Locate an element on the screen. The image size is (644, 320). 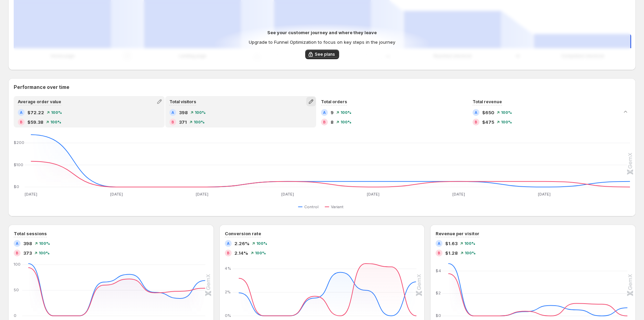
span: Total revenue is located at coordinates (487, 102).